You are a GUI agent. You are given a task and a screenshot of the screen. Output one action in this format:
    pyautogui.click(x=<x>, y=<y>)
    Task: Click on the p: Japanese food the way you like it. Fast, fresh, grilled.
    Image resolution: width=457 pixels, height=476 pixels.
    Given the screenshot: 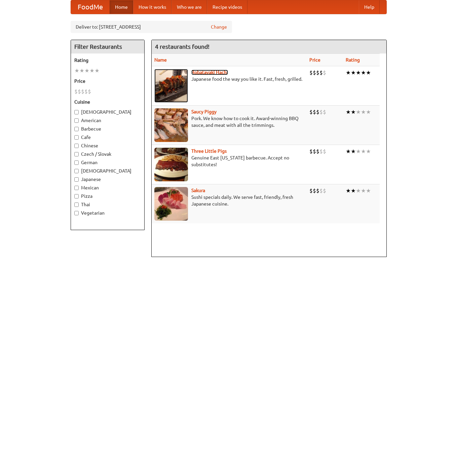 What is the action you would take?
    pyautogui.click(x=230, y=79)
    